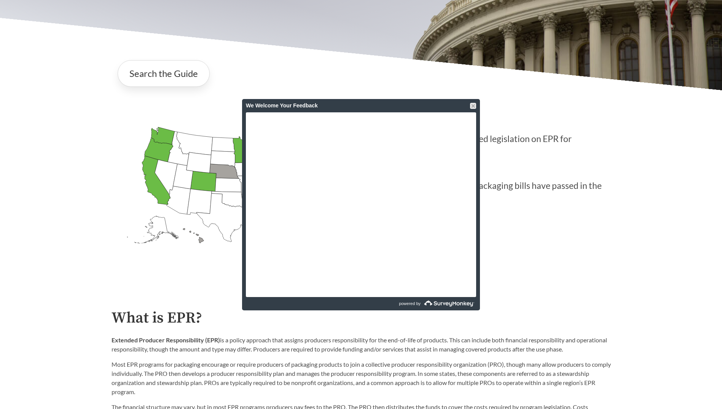 Image resolution: width=722 pixels, height=409 pixels. What do you see at coordinates (361, 345) in the screenshot?
I see `p: is a policy approach that assigns producers responsibility for the end-of-life of products. This ...` at bounding box center [361, 345].